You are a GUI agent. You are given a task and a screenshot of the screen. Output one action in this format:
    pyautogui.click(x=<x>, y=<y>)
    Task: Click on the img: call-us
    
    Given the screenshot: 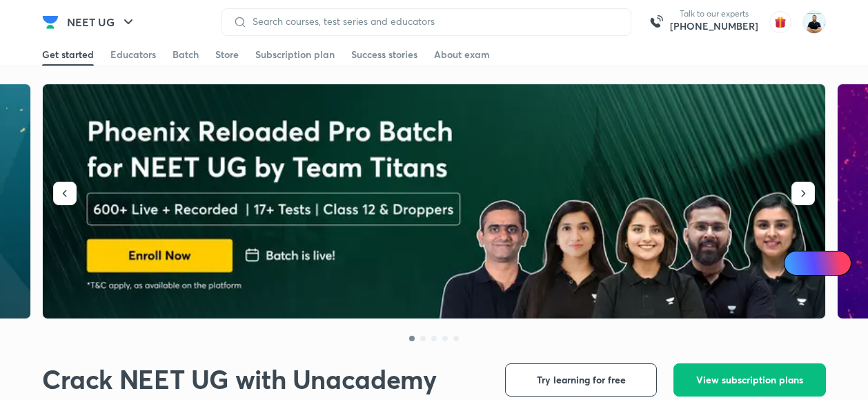 What is the action you would take?
    pyautogui.click(x=657, y=22)
    